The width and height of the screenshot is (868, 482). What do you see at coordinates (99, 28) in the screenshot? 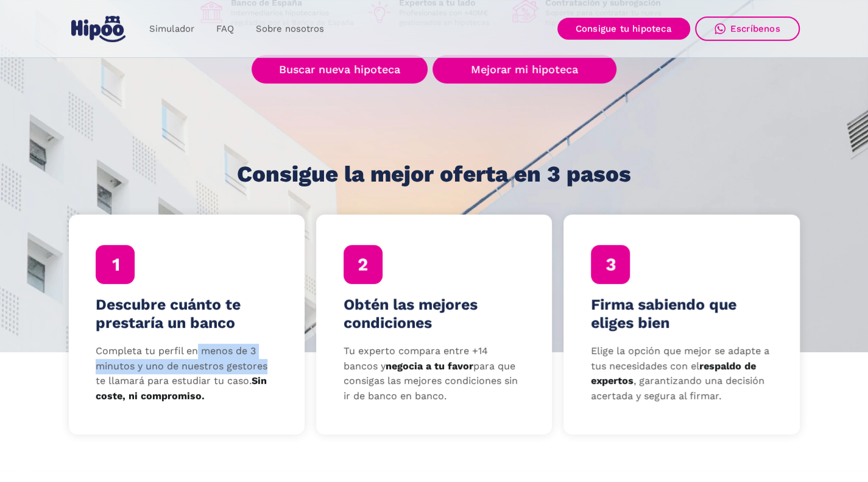
I see `a: home` at bounding box center [99, 28].